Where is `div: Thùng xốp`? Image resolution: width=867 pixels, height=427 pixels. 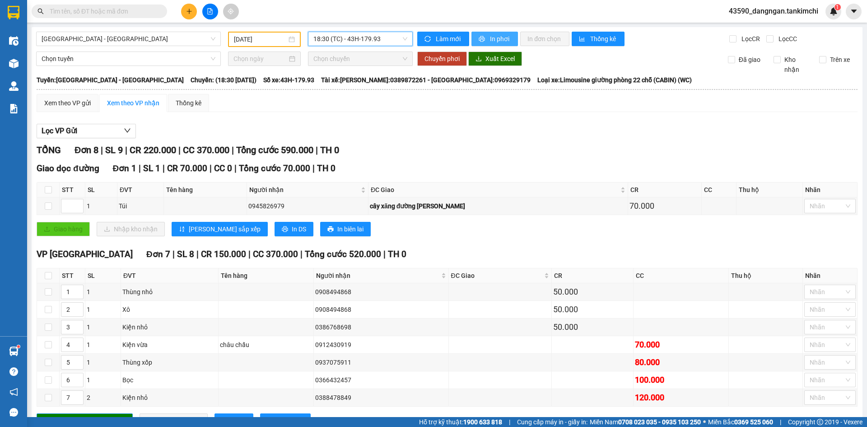 div: Thùng xốp is located at coordinates (169, 362).